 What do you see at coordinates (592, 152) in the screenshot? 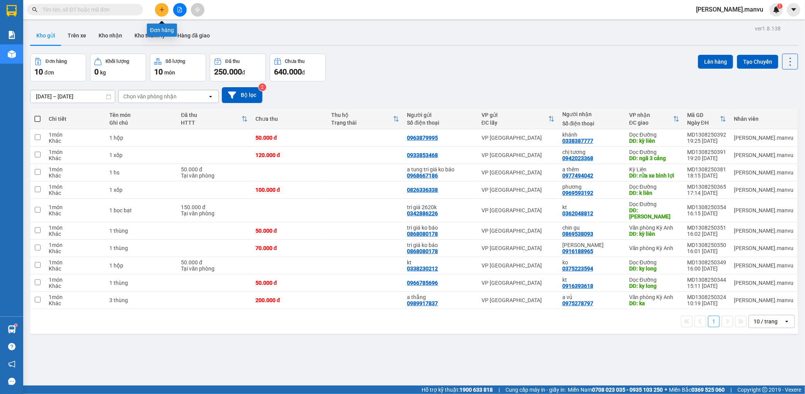
I see `div: chị tương` at bounding box center [592, 152].